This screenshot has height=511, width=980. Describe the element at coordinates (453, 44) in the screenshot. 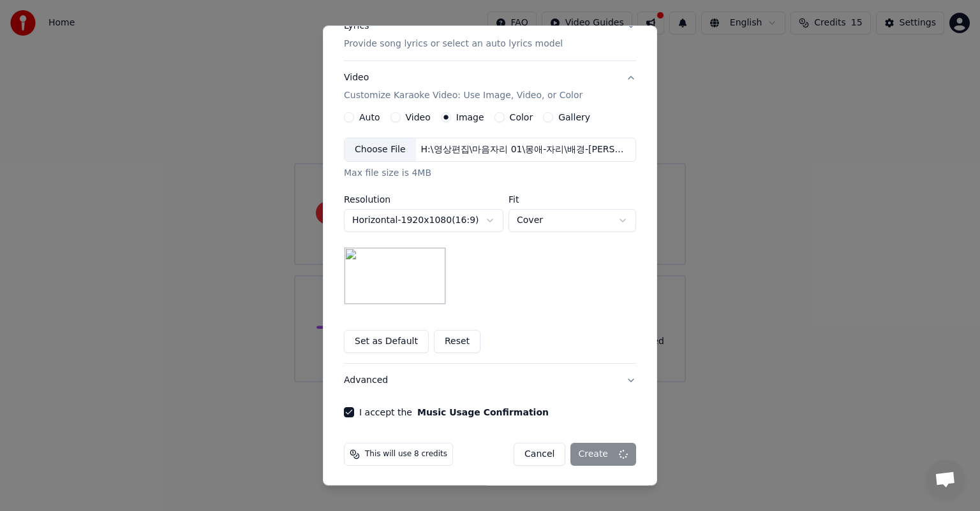

I see `p: Provide song lyrics or select an auto lyrics model` at that location.